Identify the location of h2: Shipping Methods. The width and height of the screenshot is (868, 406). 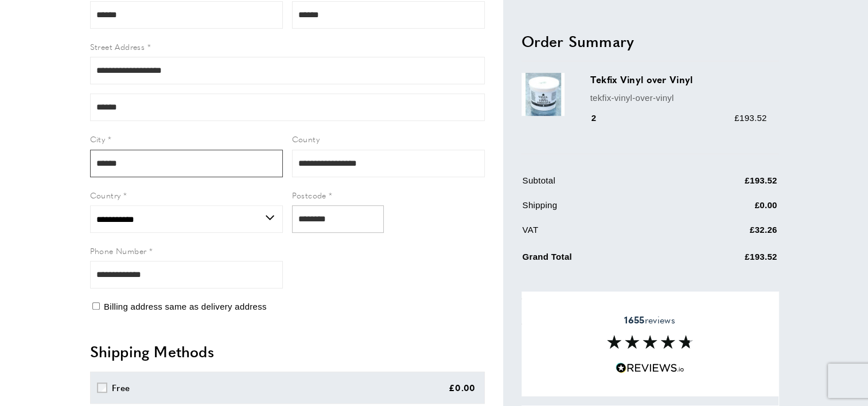
(288, 352).